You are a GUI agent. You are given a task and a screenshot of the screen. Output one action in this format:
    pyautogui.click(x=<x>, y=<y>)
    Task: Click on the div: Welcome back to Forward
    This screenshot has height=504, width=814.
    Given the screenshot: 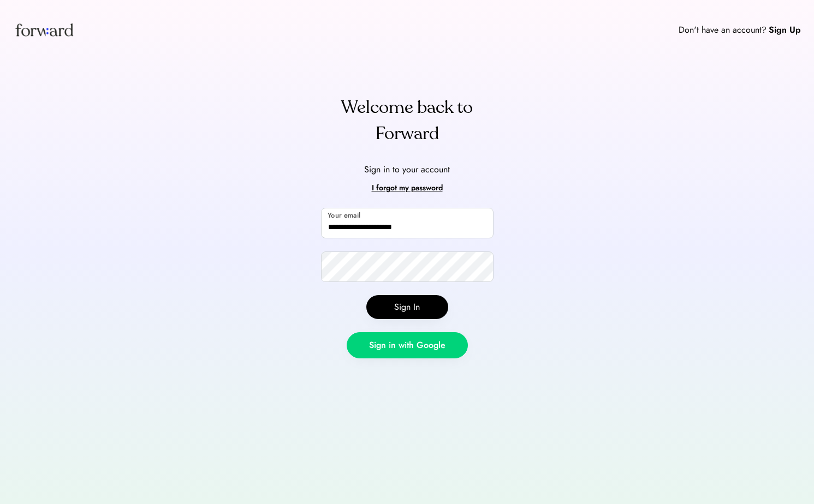 What is the action you would take?
    pyautogui.click(x=407, y=120)
    